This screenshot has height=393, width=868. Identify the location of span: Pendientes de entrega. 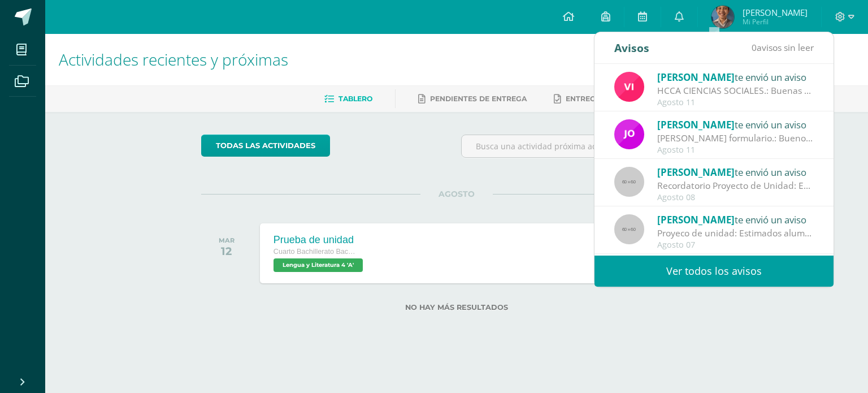
(479, 98).